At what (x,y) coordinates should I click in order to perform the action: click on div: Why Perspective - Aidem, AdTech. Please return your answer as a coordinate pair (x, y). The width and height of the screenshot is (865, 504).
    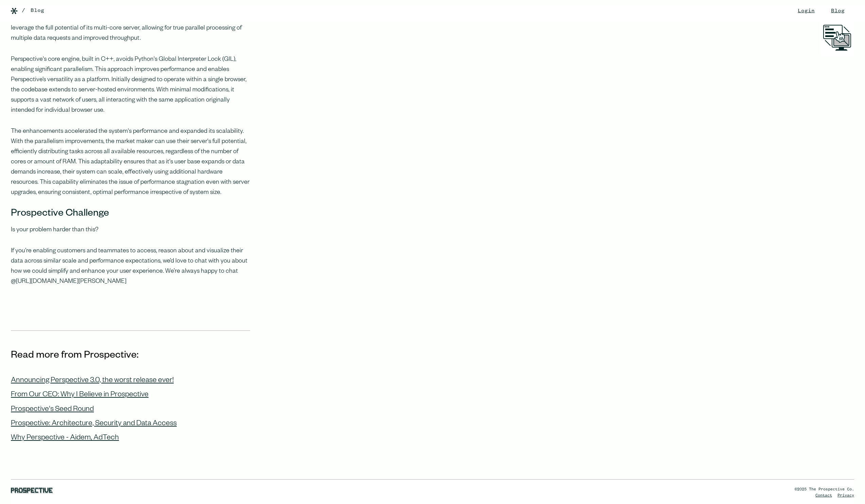
    Looking at the image, I should click on (65, 439).